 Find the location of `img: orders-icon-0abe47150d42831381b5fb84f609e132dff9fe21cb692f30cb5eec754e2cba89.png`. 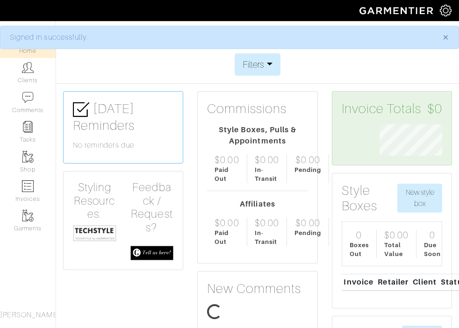

img: orders-icon-0abe47150d42831381b5fb84f609e132dff9fe21cb692f30cb5eec754e2cba89.png is located at coordinates (28, 186).